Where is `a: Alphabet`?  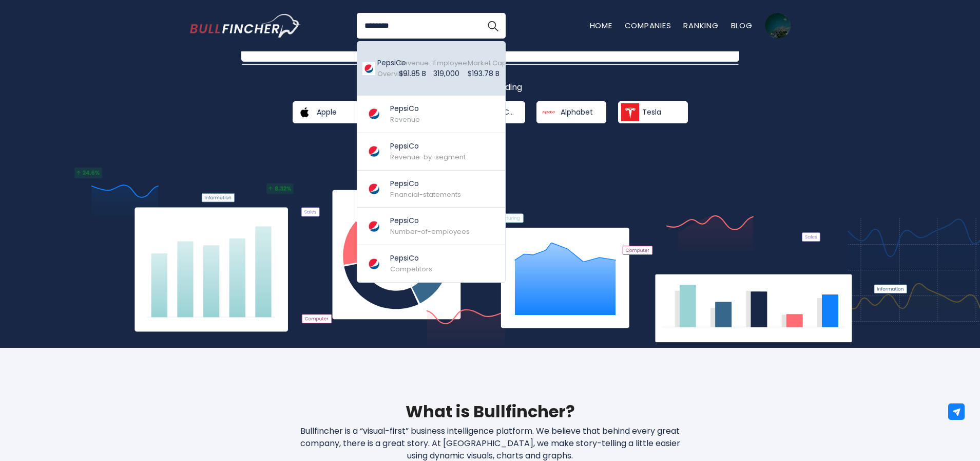
a: Alphabet is located at coordinates (571, 112).